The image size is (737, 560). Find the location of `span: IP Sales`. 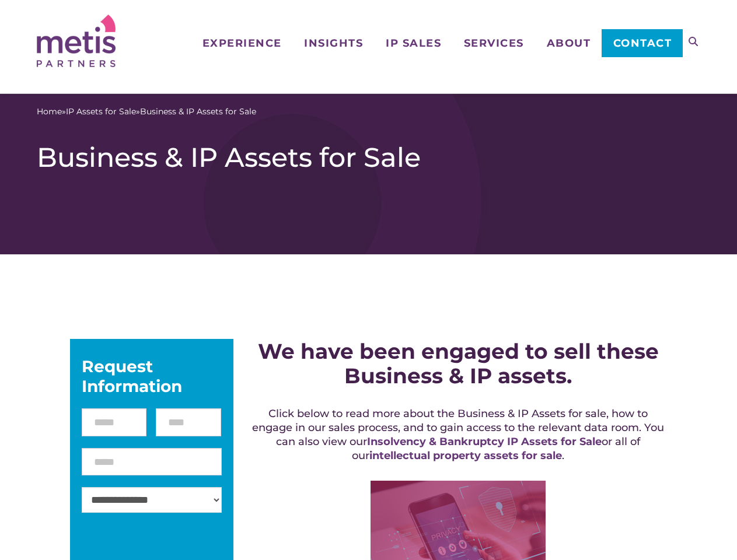

span: IP Sales is located at coordinates (413, 43).